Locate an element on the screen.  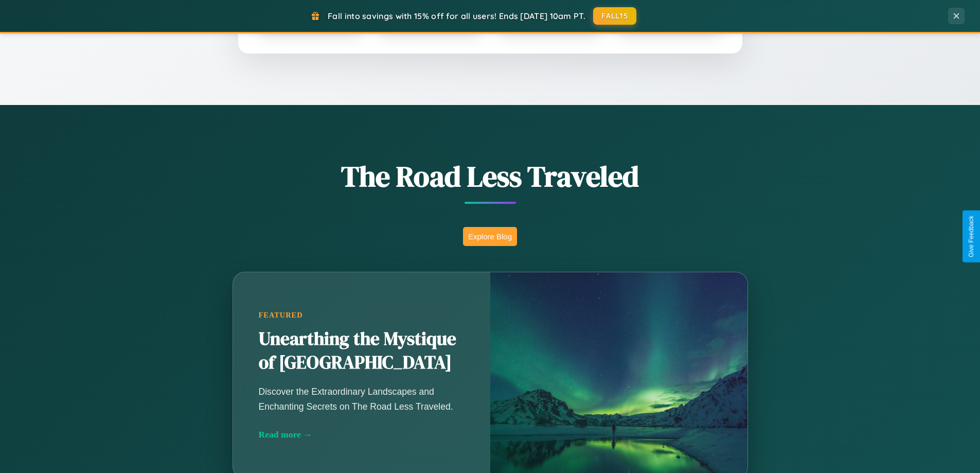
p: Discover the Extraordinary Landscapes and Enchanting Secrets on The Road Less Traveled. is located at coordinates (362, 398).